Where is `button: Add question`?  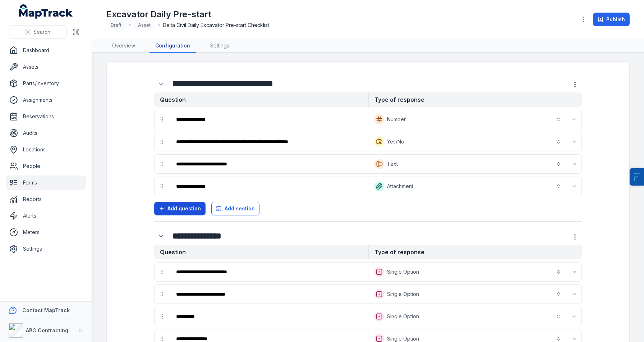 button: Add question is located at coordinates (179, 208).